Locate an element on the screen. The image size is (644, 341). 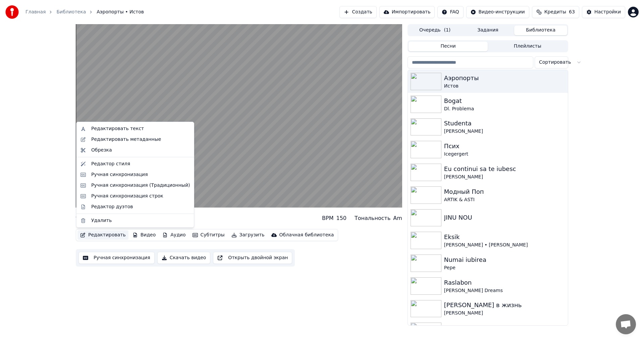
button: Импортировать is located at coordinates (407, 12).